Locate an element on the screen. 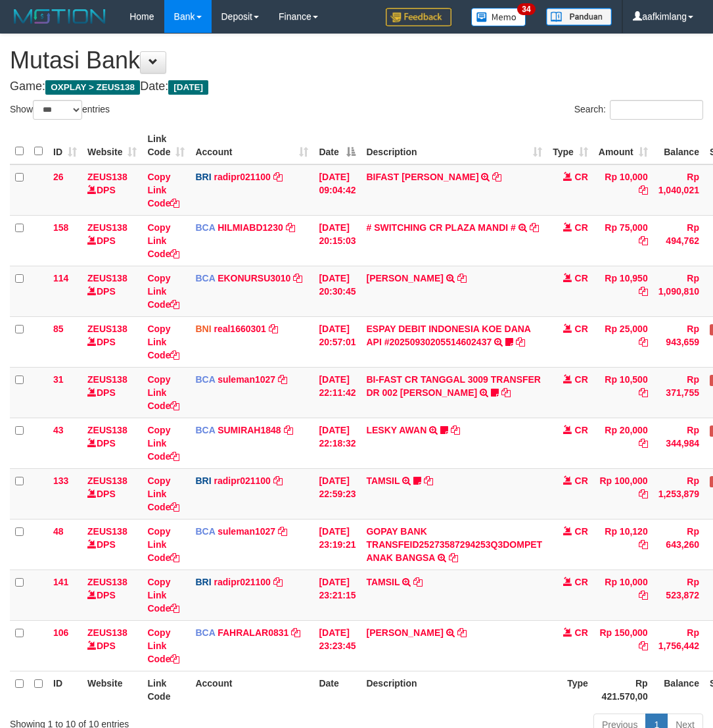 The width and height of the screenshot is (713, 728). th: Link Code: activate to sort column ascending is located at coordinates (166, 145).